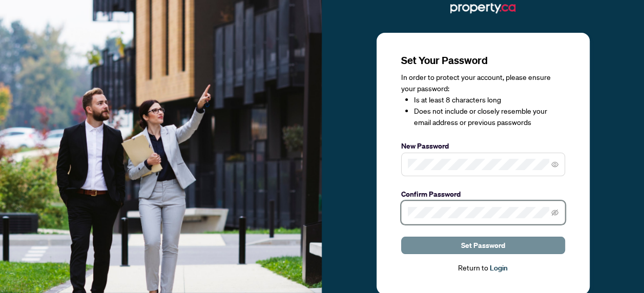 This screenshot has width=644, height=293. Describe the element at coordinates (489, 100) in the screenshot. I see `li: Is at least 8 characters long` at that location.